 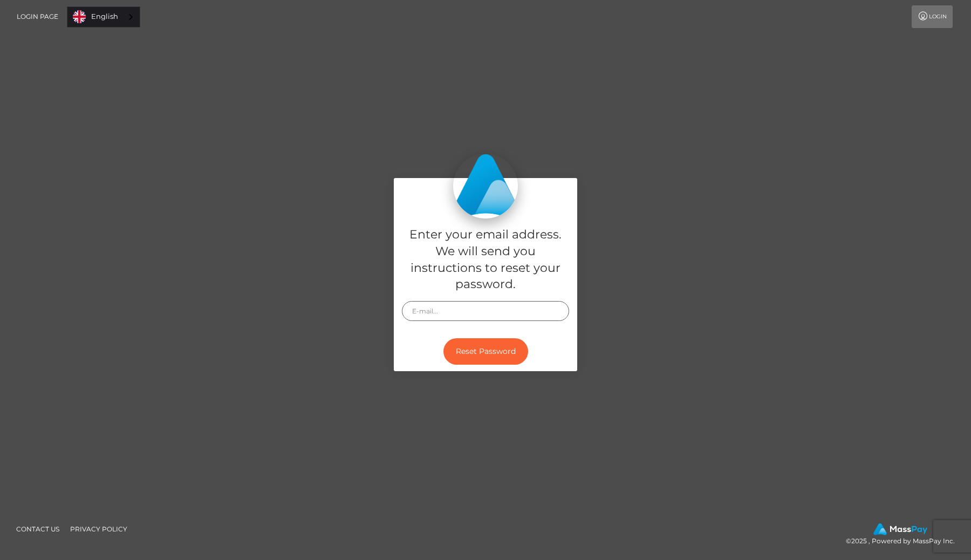 What do you see at coordinates (486, 186) in the screenshot?
I see `img: MassPay Login` at bounding box center [486, 186].